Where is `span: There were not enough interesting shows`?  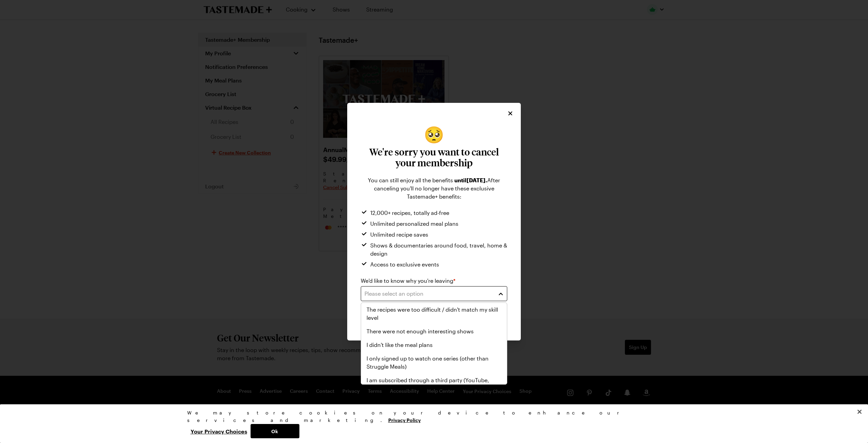 span: There were not enough interesting shows is located at coordinates (420, 331).